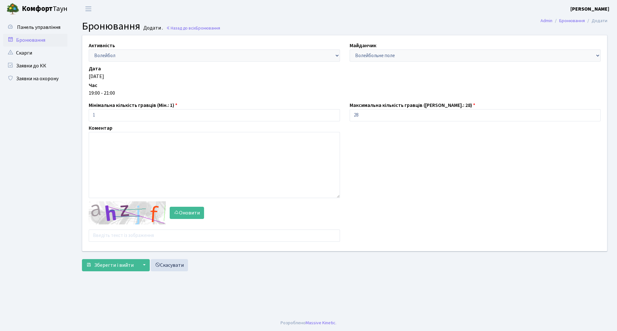 The width and height of the screenshot is (617, 331). Describe the element at coordinates (45, 9) in the screenshot. I see `span: Таун` at that location.